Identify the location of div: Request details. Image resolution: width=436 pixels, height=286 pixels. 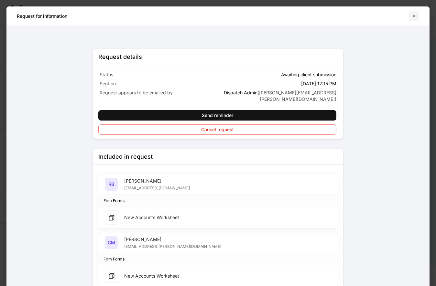
(120, 57).